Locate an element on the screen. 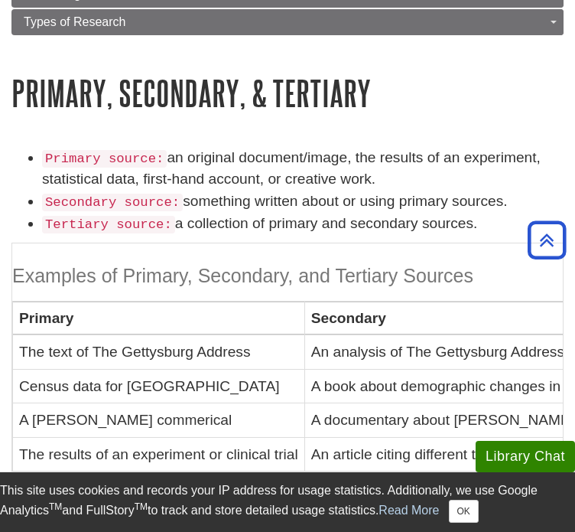  button: Close is located at coordinates (464, 511).